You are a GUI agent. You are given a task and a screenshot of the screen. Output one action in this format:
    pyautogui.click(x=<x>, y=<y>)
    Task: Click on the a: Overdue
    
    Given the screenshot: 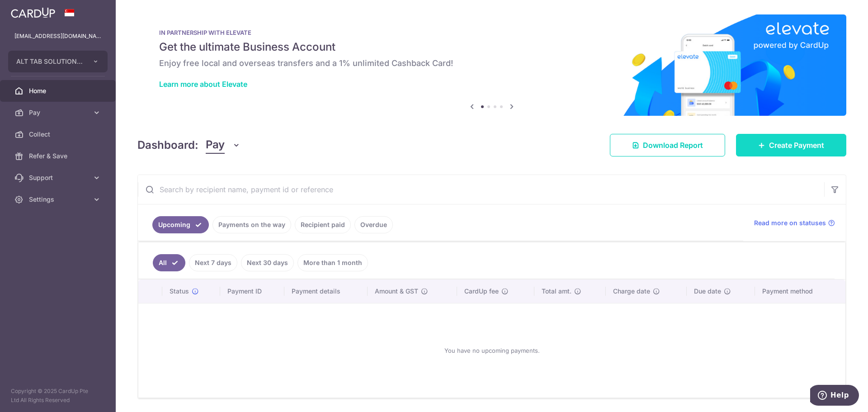 What is the action you would take?
    pyautogui.click(x=374, y=225)
    